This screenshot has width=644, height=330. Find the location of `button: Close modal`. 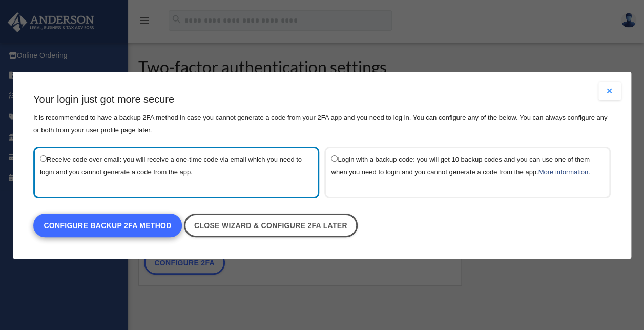

button: Close modal is located at coordinates (609, 91).